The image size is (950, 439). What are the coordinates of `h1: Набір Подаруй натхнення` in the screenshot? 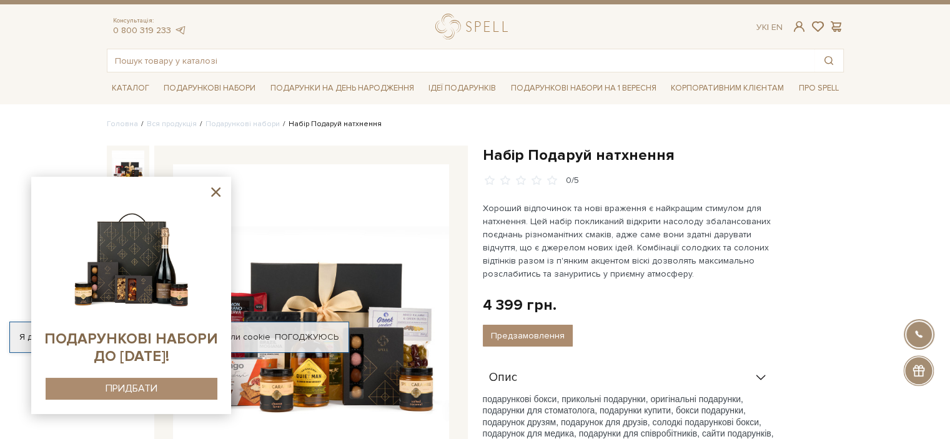 It's located at (664, 155).